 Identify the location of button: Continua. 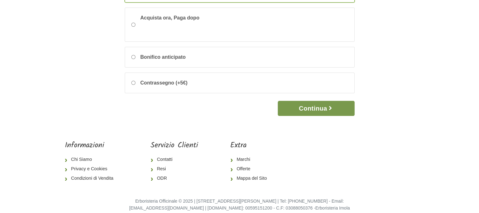
(316, 109).